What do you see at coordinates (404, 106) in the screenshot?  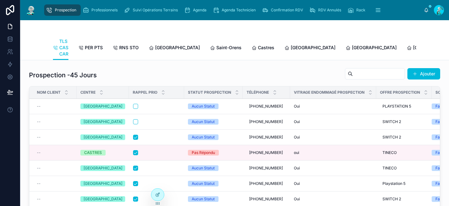 I see `a: PLAYSTATION 5` at bounding box center [404, 106].